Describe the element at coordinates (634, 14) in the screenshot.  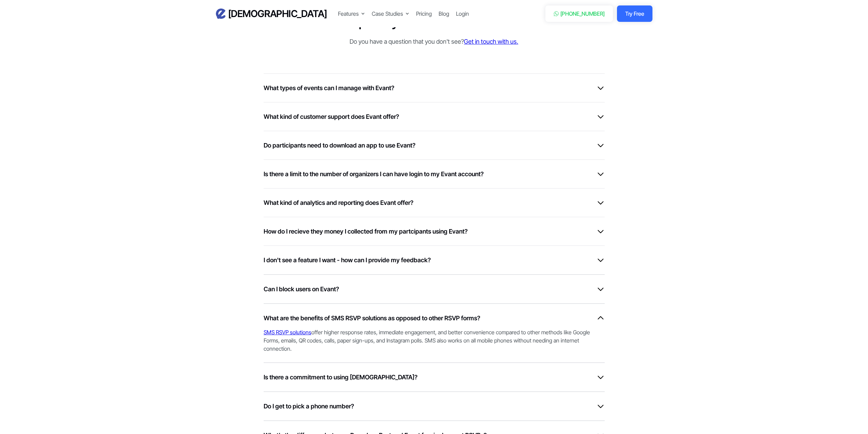
I see `a: Try Free` at that location.